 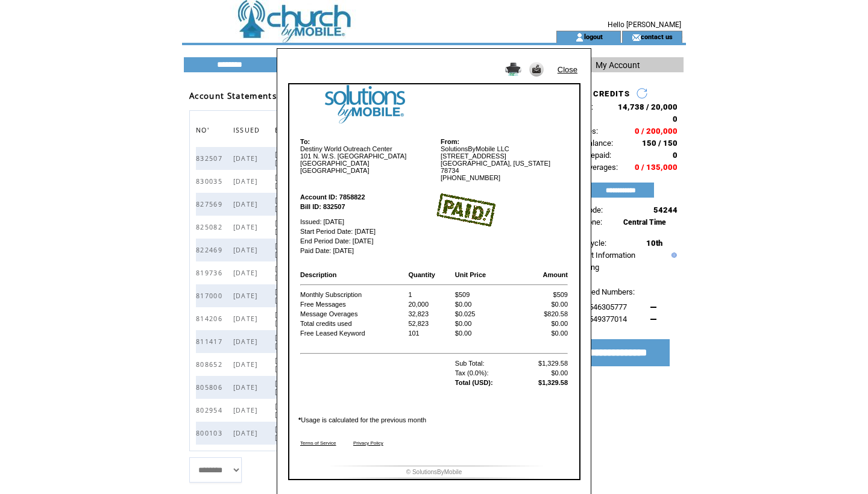 What do you see at coordinates (567, 69) in the screenshot?
I see `a: Close` at bounding box center [567, 69].